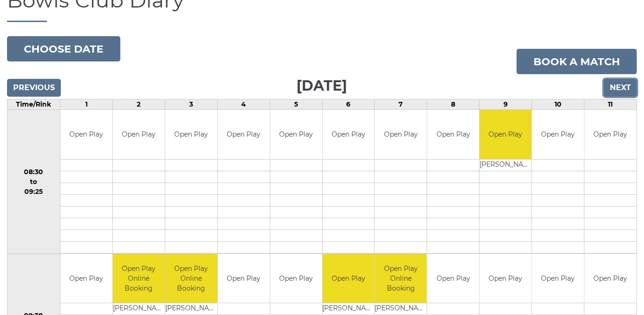 The width and height of the screenshot is (644, 315). Describe the element at coordinates (558, 105) in the screenshot. I see `td: 10` at that location.